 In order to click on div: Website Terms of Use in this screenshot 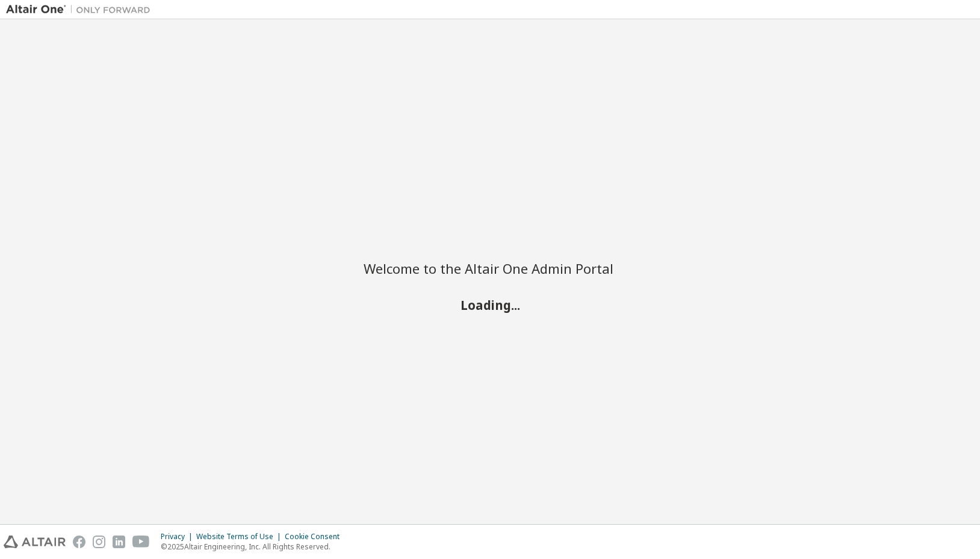, I will do `click(240, 537)`.